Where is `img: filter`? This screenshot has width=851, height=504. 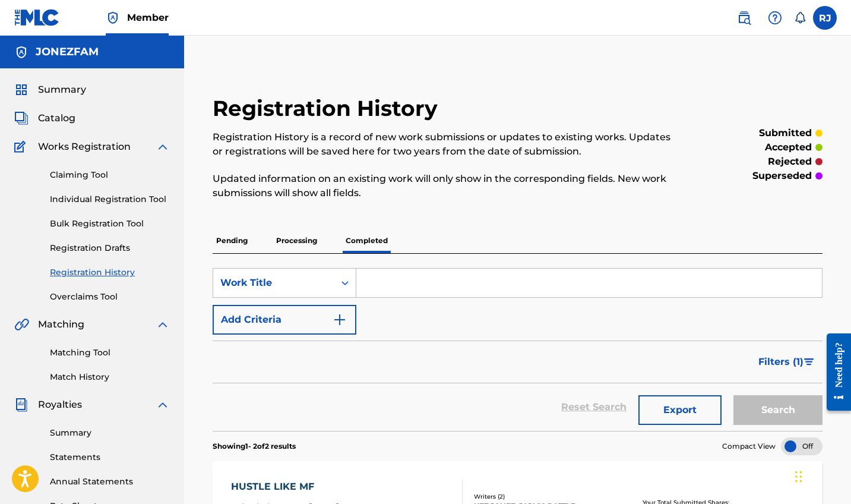 img: filter is located at coordinates (809, 362).